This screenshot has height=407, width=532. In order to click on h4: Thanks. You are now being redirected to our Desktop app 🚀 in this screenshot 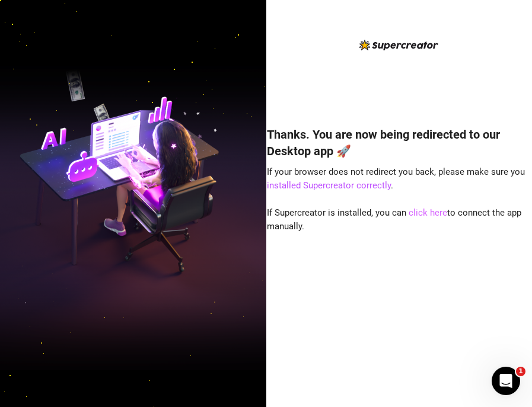, I will do `click(399, 143)`.